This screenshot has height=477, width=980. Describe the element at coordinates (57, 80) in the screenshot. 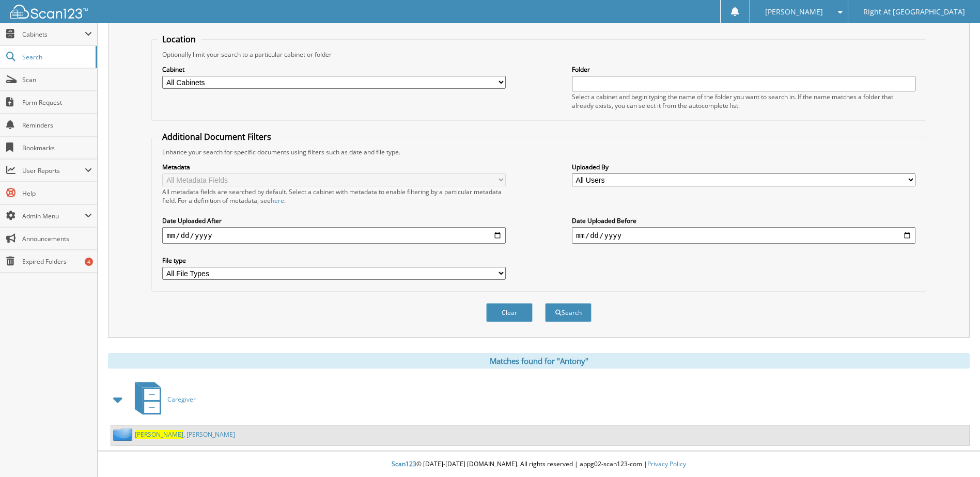

I see `span: Scan` at that location.